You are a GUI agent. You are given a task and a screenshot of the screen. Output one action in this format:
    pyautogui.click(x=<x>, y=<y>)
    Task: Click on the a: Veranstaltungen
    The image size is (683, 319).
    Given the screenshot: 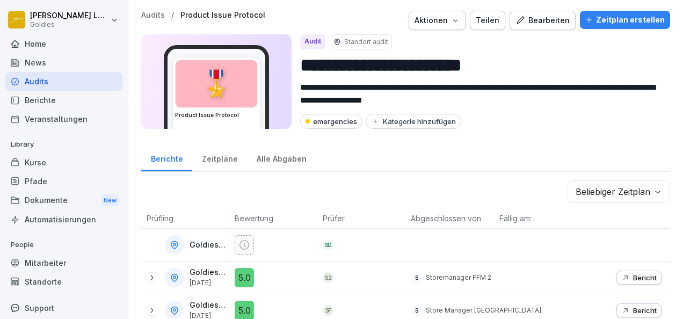 What is the action you would take?
    pyautogui.click(x=64, y=119)
    